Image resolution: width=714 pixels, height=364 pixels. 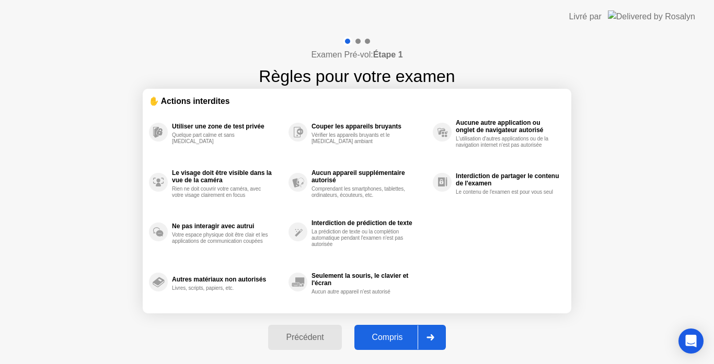 What do you see at coordinates (357, 76) in the screenshot?
I see `h1: Règles pour votre examen` at bounding box center [357, 76].